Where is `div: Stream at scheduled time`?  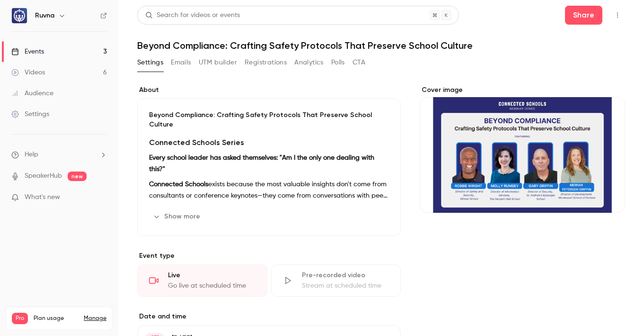 div: Stream at scheduled time is located at coordinates (346, 285).